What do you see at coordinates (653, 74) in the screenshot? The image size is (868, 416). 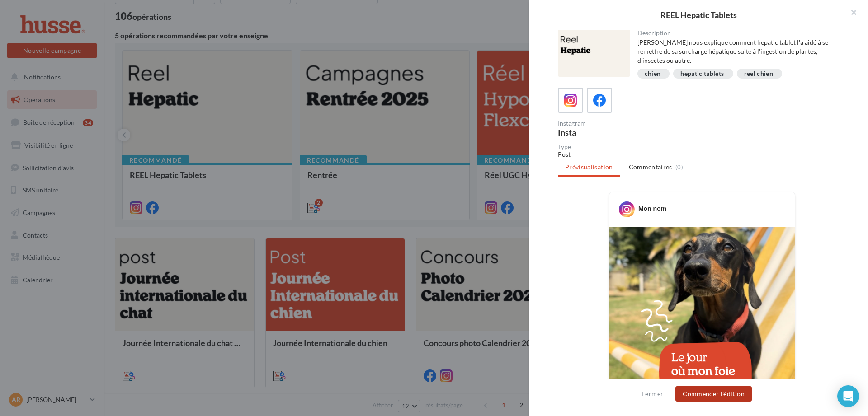 I see `div: chien` at bounding box center [653, 74].